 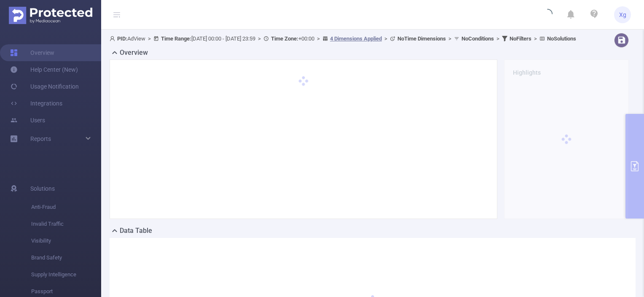 What do you see at coordinates (356, 38) in the screenshot?
I see `u: 4 Dimensions Applied` at bounding box center [356, 38].